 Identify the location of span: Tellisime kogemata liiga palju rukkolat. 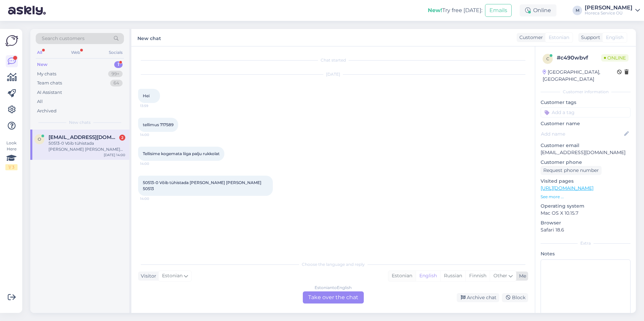
(181, 153).